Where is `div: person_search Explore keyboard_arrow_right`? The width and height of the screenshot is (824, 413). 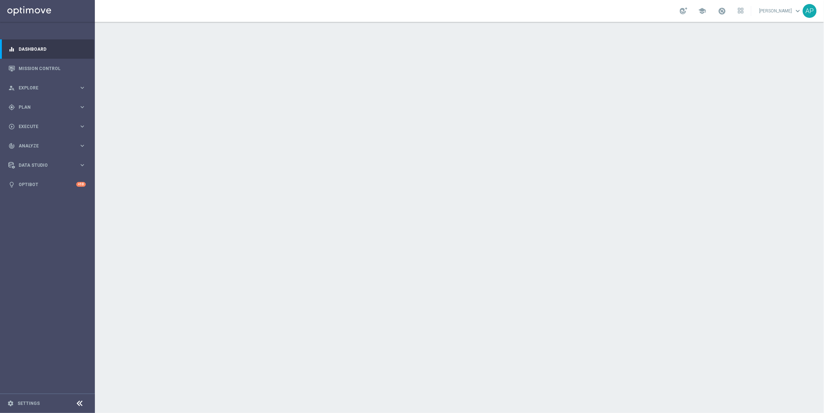
div: person_search Explore keyboard_arrow_right is located at coordinates (47, 88).